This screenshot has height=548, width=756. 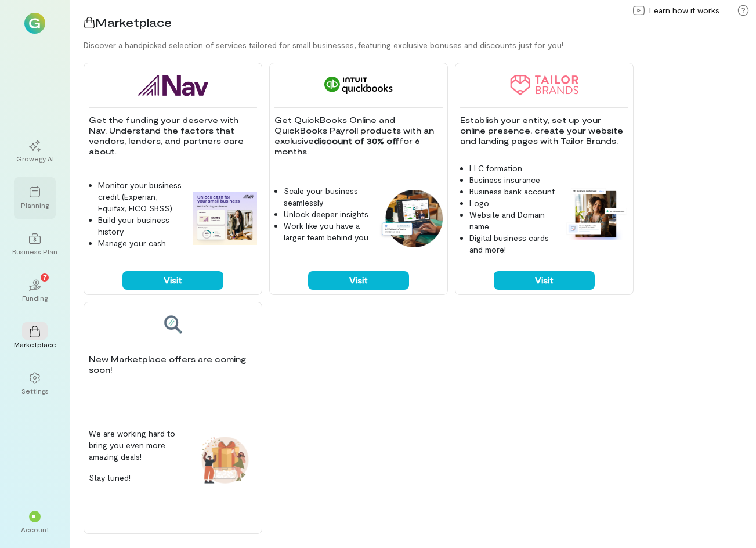 What do you see at coordinates (512, 169) in the screenshot?
I see `li: LLC formation` at bounding box center [512, 169].